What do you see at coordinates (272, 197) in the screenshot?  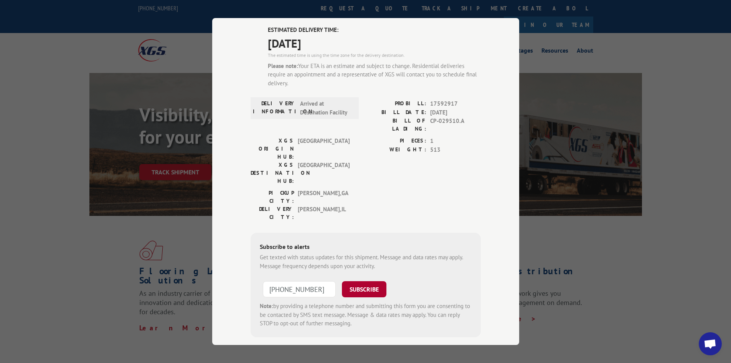 I see `label: PICKUP CITY:` at bounding box center [272, 197].